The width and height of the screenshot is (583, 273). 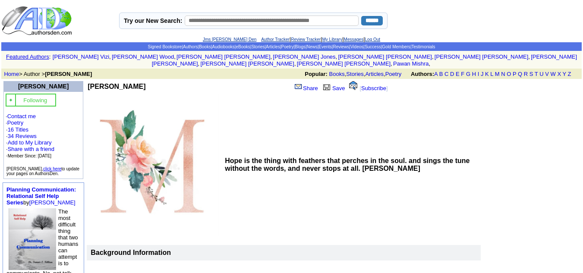 What do you see at coordinates (332, 39) in the screenshot?
I see `a: My Library` at bounding box center [332, 39].